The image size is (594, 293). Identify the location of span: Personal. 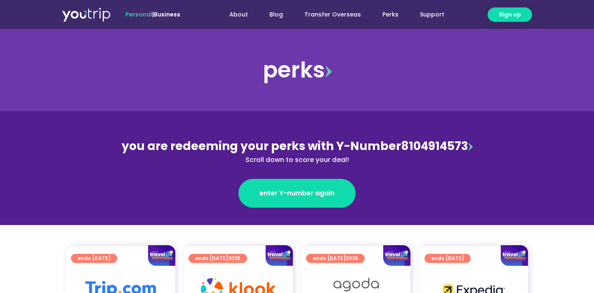
(139, 14).